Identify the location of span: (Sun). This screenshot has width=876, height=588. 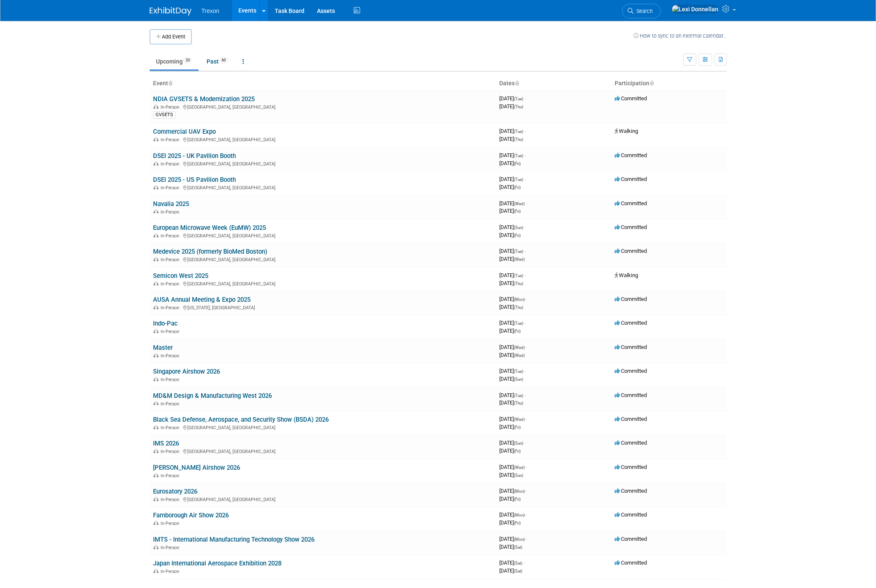
(519, 443).